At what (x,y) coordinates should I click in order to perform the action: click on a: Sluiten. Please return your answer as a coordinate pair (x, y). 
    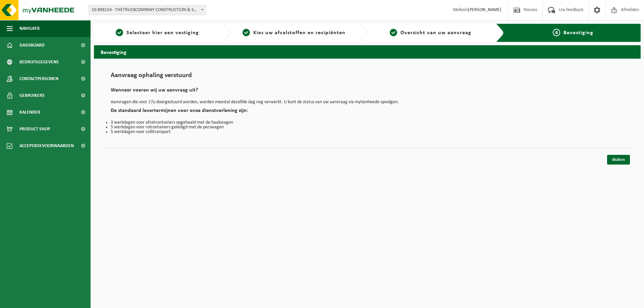
    Looking at the image, I should click on (618, 160).